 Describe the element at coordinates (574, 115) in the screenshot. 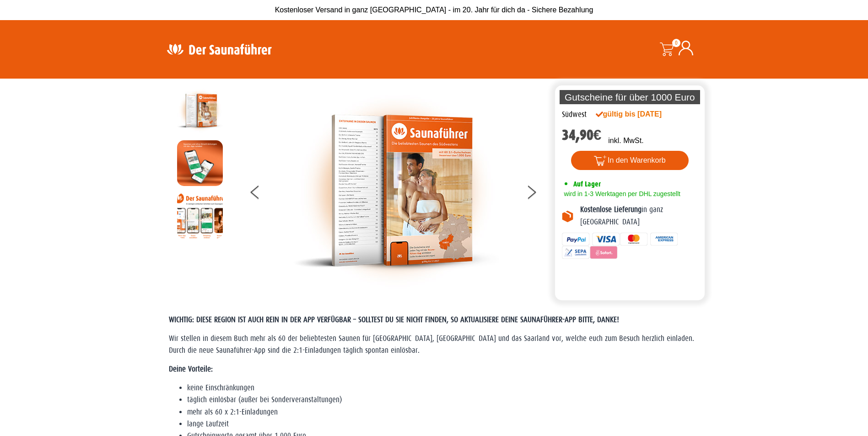

I see `div: Südwest` at that location.